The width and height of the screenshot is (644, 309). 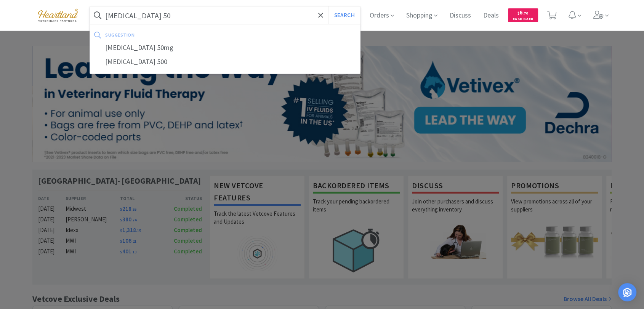 I want to click on input: Search by item, sku, manufacturer, ingredient, size..., so click(x=225, y=15).